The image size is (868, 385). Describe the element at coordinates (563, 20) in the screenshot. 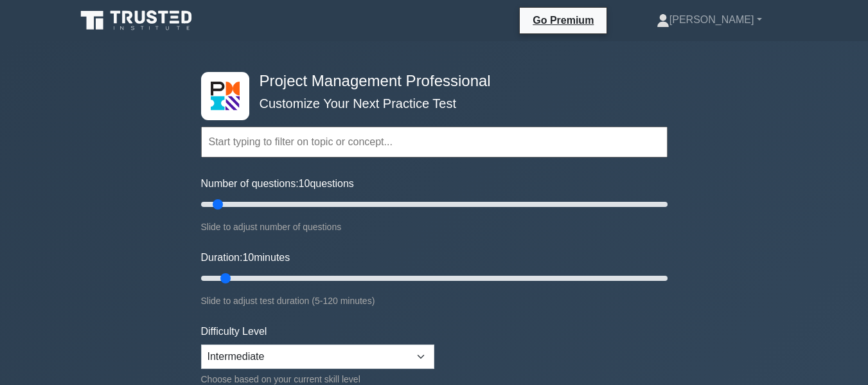

I see `a: Go Premium` at that location.